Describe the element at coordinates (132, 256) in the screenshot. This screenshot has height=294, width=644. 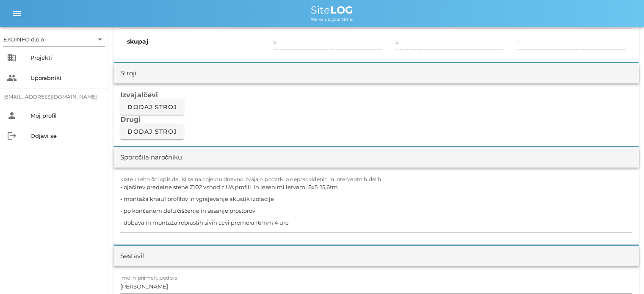
I see `div: Sestavil` at that location.